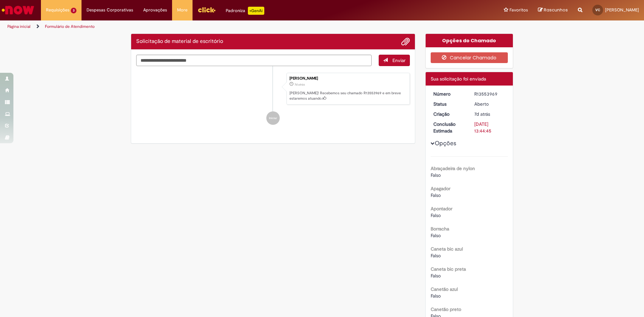 This screenshot has width=644, height=317. I want to click on span: Aprovações, so click(155, 10).